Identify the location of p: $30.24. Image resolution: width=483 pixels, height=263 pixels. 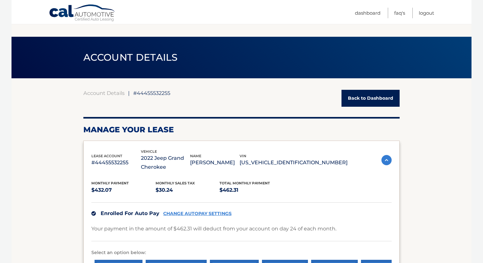
(188, 190).